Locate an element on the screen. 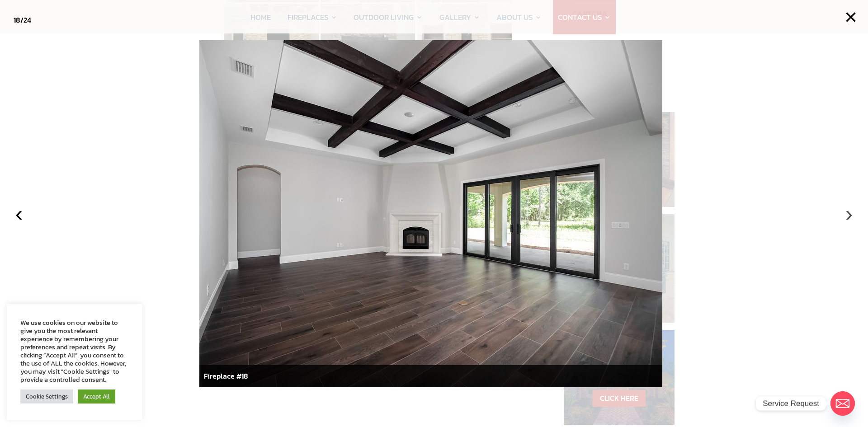 Image resolution: width=868 pixels, height=427 pixels. div: We use cookies on our website to give you the most relevant experience by remembering your prefer... is located at coordinates (75, 351).